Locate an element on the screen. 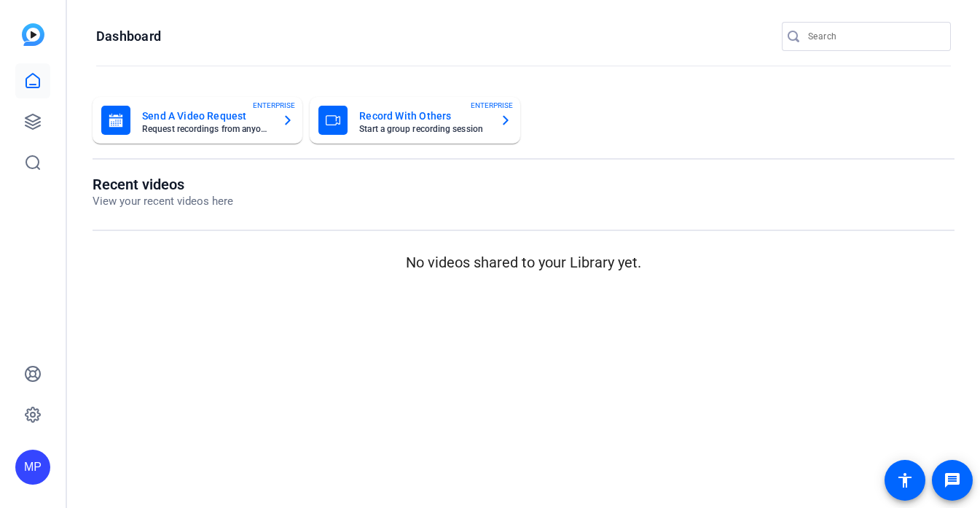 Image resolution: width=980 pixels, height=508 pixels. p: No videos shared to your Library yet. is located at coordinates (523, 262).